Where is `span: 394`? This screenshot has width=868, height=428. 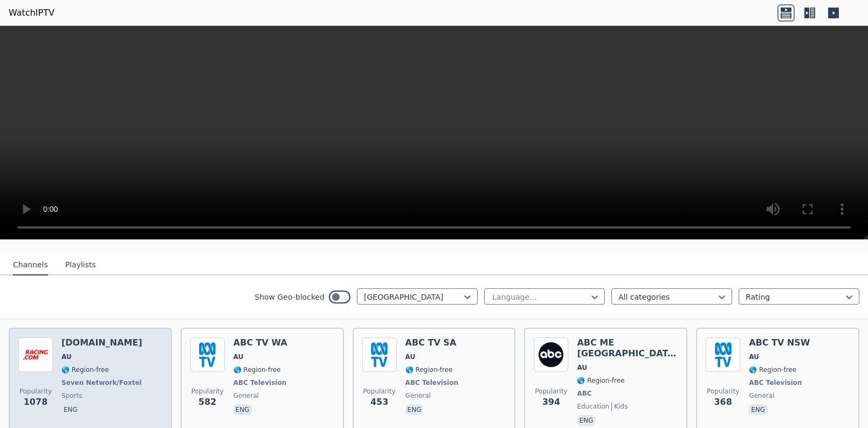
span: 394 is located at coordinates (551, 402).